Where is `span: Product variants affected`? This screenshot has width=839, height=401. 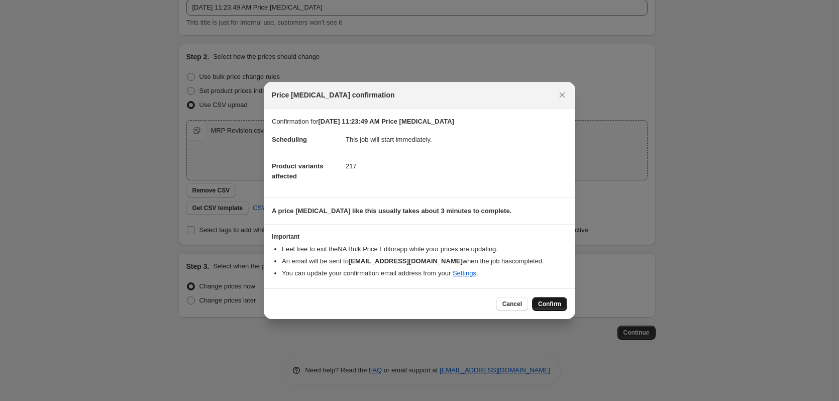 span: Product variants affected is located at coordinates (297, 171).